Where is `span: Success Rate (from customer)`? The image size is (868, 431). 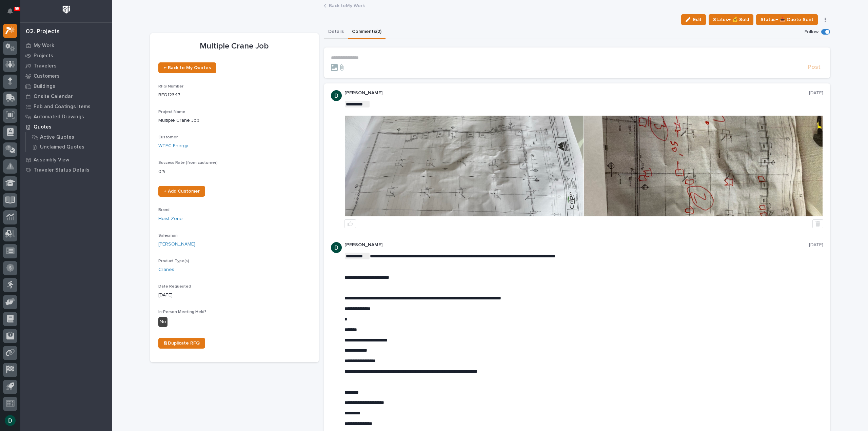
span: Success Rate (from customer) is located at coordinates (188, 163).